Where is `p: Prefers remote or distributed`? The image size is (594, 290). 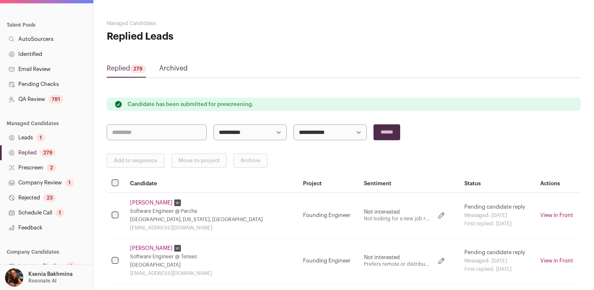 p: Prefers remote or distributed is located at coordinates (397, 264).